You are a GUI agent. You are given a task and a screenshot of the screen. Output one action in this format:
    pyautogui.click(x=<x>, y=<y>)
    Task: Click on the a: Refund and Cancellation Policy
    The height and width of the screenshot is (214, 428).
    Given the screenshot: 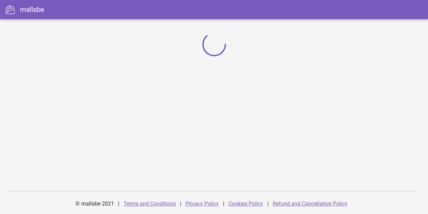 What is the action you would take?
    pyautogui.click(x=310, y=203)
    